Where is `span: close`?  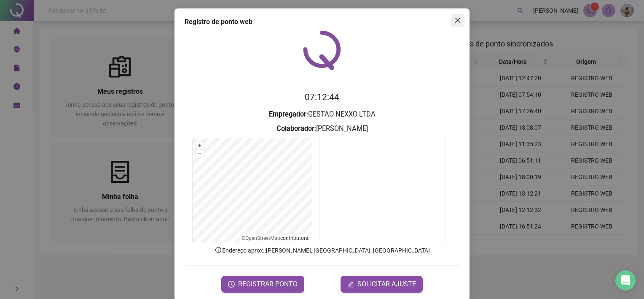
span: close is located at coordinates (458, 20).